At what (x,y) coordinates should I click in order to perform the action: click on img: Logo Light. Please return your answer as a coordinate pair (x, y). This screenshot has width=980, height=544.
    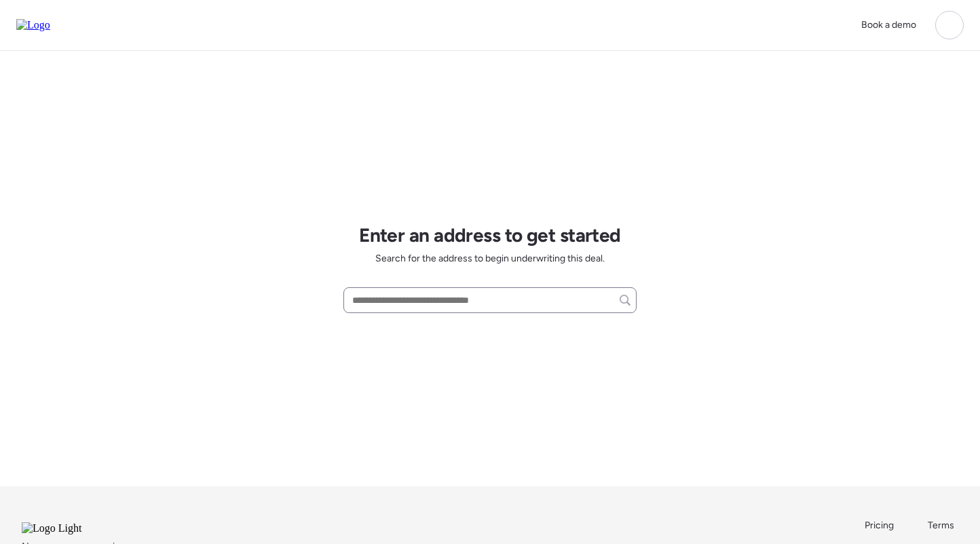
    Looking at the image, I should click on (70, 529).